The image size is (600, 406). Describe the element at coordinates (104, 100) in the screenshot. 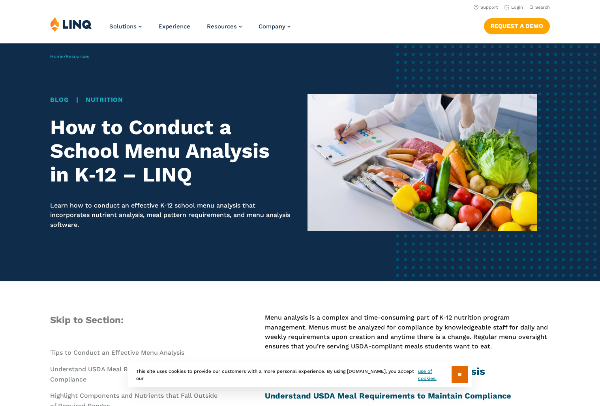

I see `a: Nutrition` at that location.